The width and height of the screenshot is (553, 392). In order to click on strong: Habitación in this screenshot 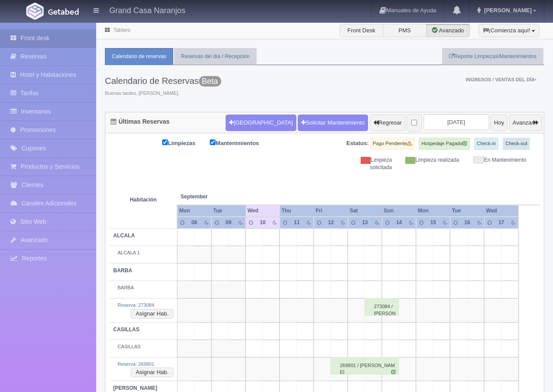, I will do `click(143, 200)`.